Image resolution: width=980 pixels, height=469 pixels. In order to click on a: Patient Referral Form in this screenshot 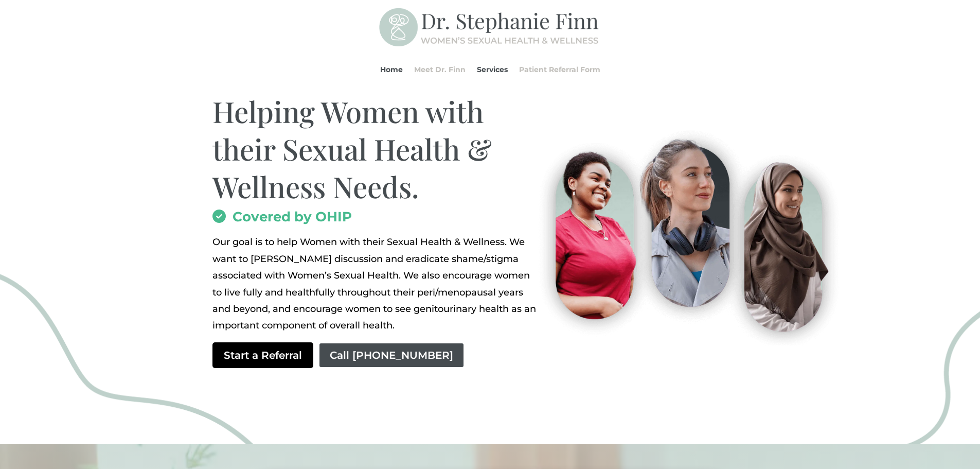, I will do `click(560, 70)`.